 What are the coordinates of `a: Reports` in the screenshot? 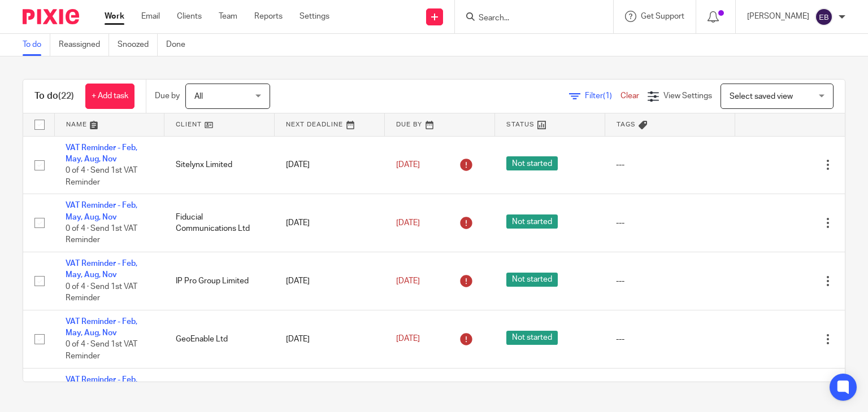 It's located at (269, 16).